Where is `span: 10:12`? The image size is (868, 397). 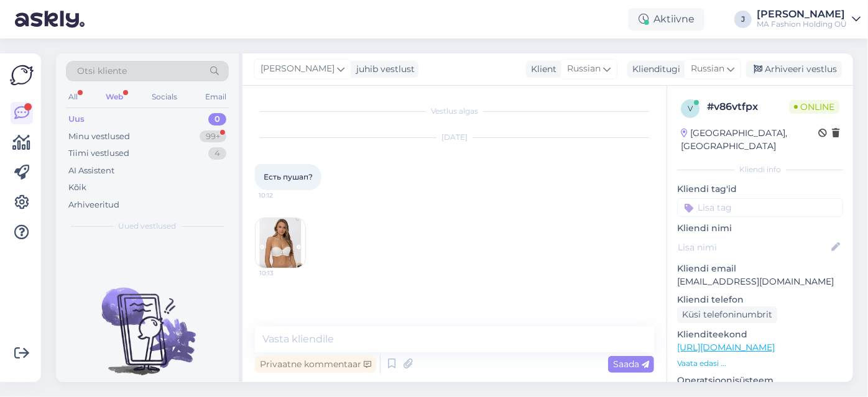
span: 10:12 is located at coordinates (281, 196).